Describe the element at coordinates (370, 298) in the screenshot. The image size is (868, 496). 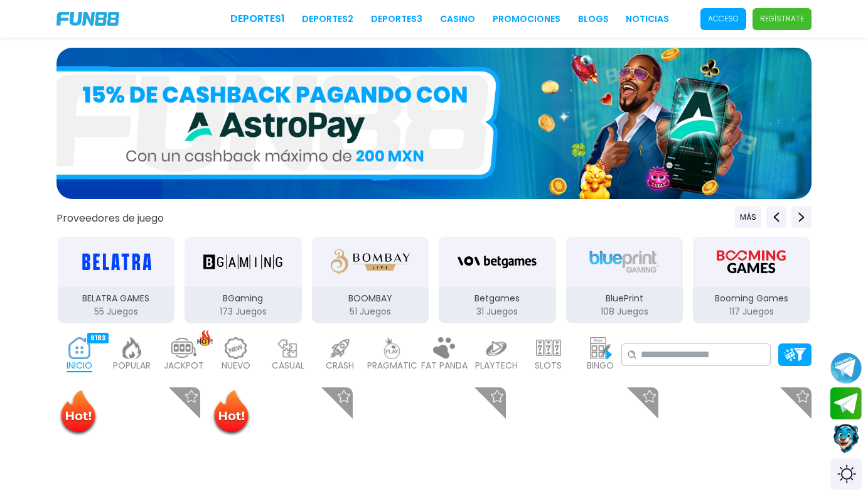
I see `p: BOOMBAY` at that location.